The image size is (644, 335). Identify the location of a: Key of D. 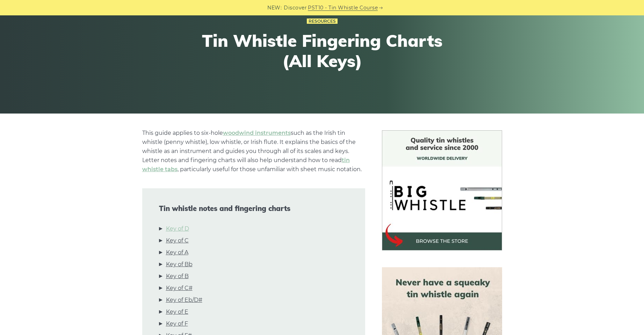
(178, 229).